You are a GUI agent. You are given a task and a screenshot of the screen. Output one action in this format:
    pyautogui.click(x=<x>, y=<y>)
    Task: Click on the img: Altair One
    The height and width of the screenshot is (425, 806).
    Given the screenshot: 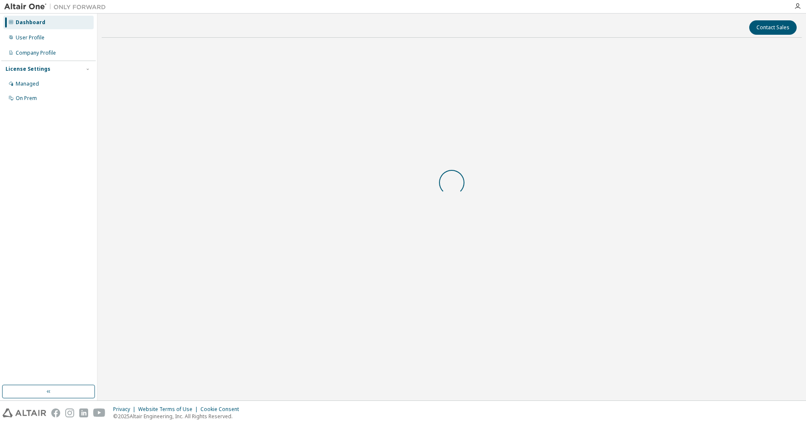 What is the action you would take?
    pyautogui.click(x=57, y=7)
    